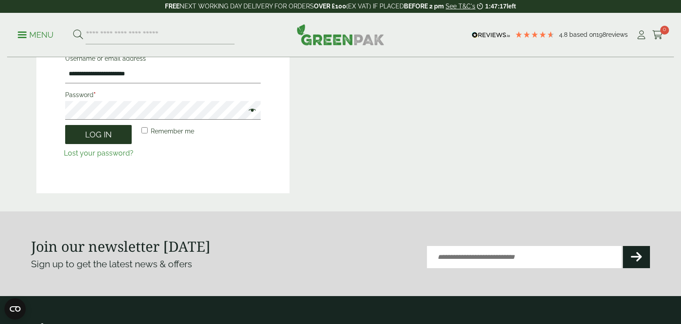 The image size is (681, 324). What do you see at coordinates (330, 6) in the screenshot?
I see `strong: OVER £100` at bounding box center [330, 6].